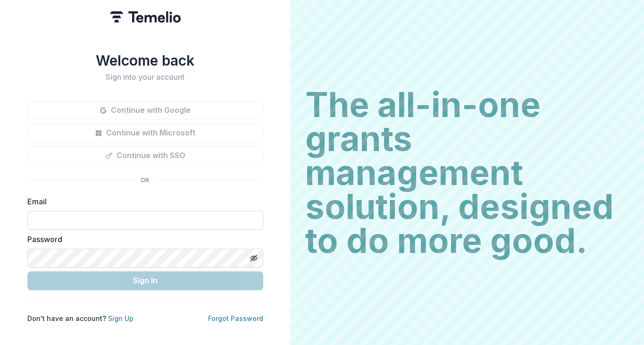 This screenshot has width=644, height=345. I want to click on button: Continue with Google, so click(145, 110).